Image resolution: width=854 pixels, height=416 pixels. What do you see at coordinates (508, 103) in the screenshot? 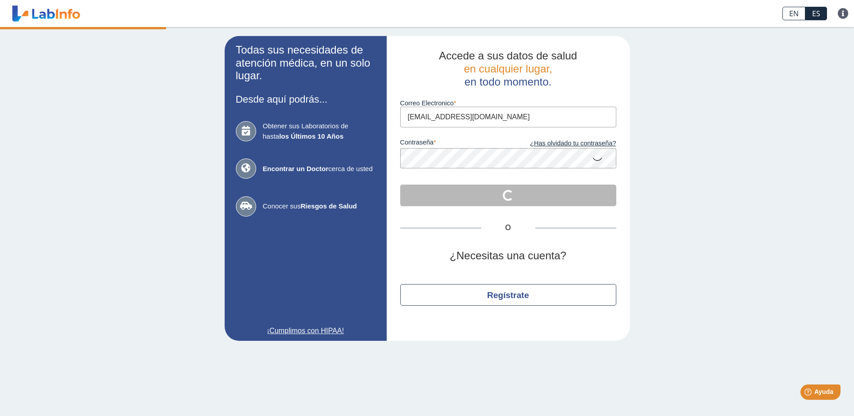
I see `label: Correo Electronico` at bounding box center [508, 103].